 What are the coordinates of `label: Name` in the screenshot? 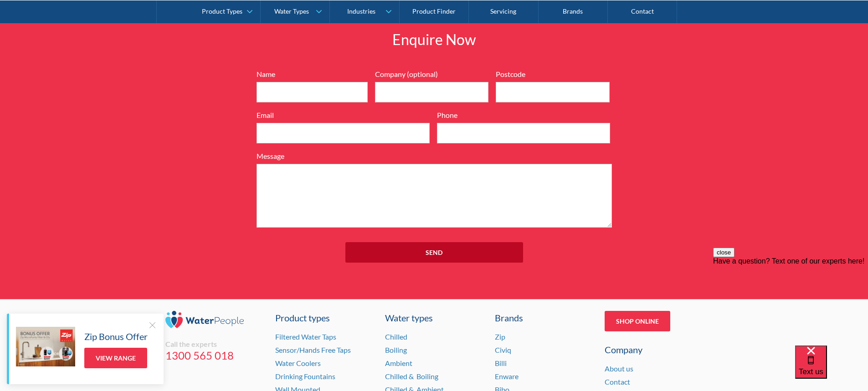 It's located at (312, 74).